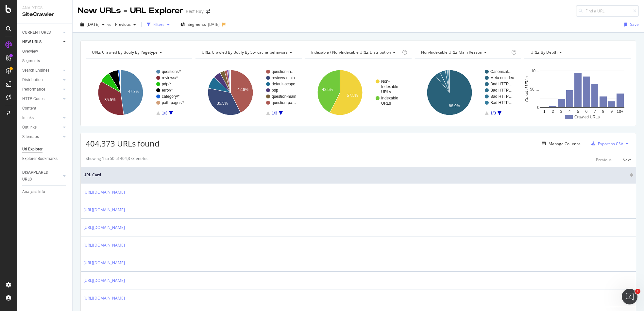 This screenshot has width=644, height=311. Describe the element at coordinates (167, 90) in the screenshot. I see `text: error/*` at that location.